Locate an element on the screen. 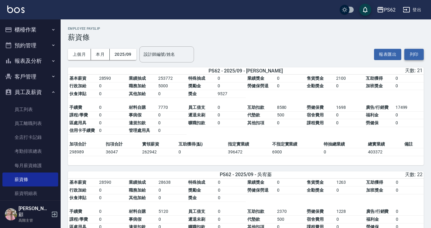 The width and height of the screenshot is (431, 228). button: 櫃檯作業 is located at coordinates (30, 30).